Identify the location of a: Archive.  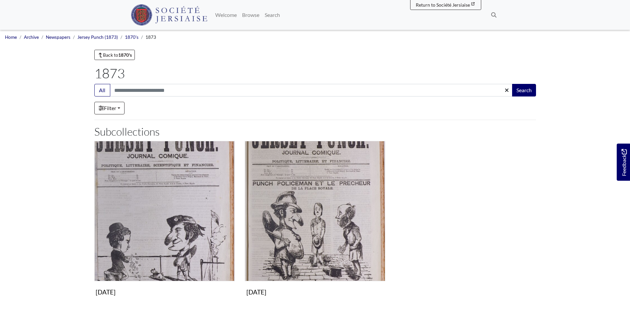
(31, 37).